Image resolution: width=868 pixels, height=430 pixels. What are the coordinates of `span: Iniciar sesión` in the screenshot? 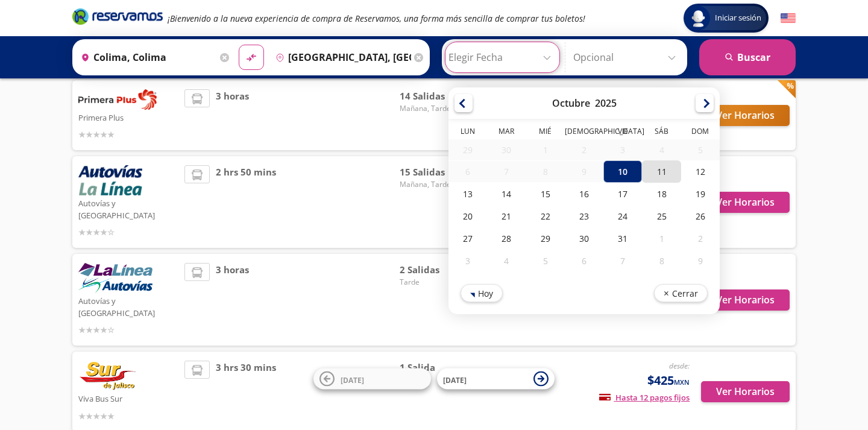 It's located at (738, 18).